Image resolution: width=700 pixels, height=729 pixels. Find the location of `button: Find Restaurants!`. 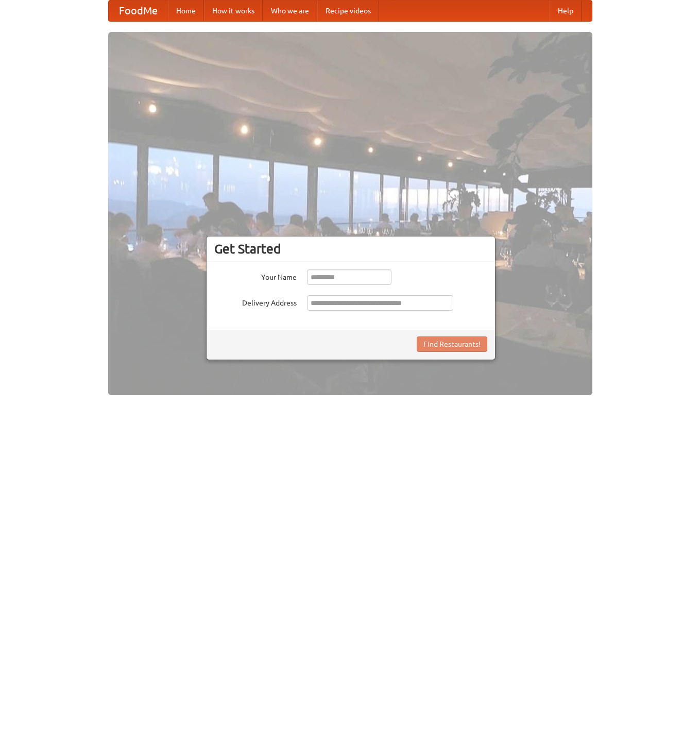

button: Find Restaurants! is located at coordinates (451, 344).